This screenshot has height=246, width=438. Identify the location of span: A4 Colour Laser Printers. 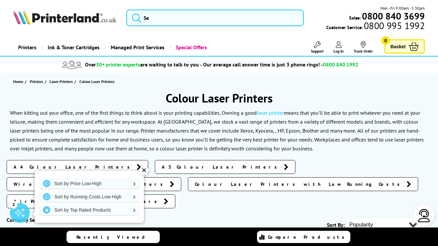
(73, 167).